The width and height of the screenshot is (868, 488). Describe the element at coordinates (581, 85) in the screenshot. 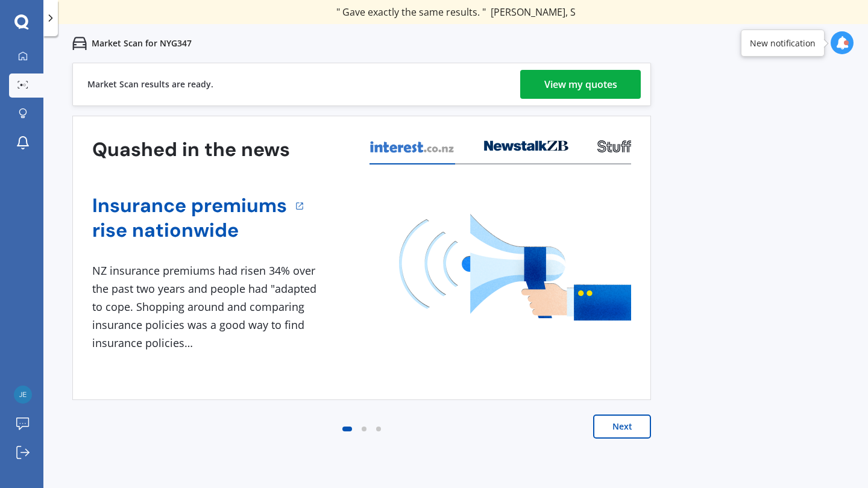

I see `a: View my quotes` at that location.